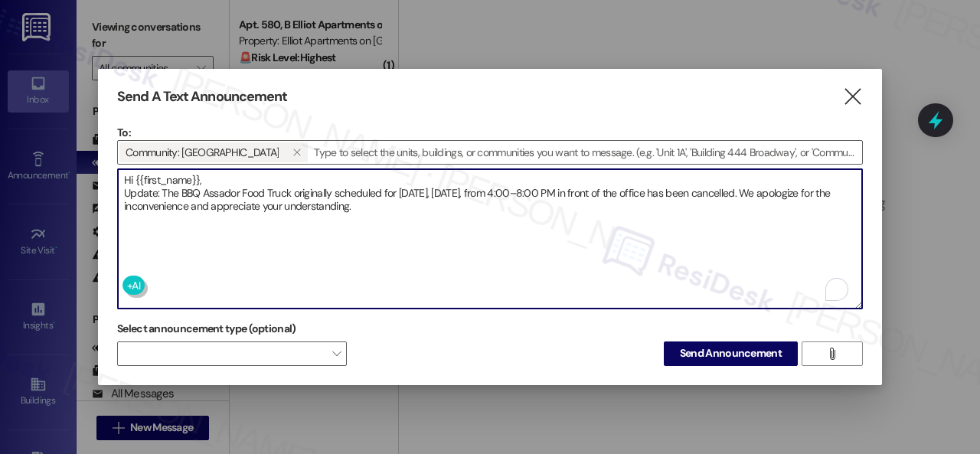 The height and width of the screenshot is (454, 980). Describe the element at coordinates (585, 152) in the screenshot. I see `input: Type to select the units, buildings, or communities you want to message. (e.g. 'Unit 1A', 'Buildi...` at that location.